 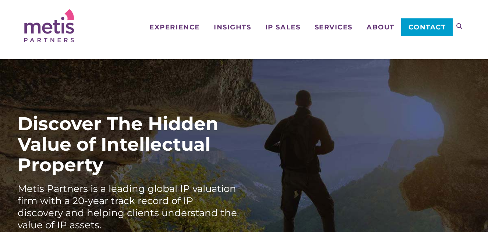 What do you see at coordinates (49, 26) in the screenshot?
I see `img: Metis Partners` at bounding box center [49, 26].